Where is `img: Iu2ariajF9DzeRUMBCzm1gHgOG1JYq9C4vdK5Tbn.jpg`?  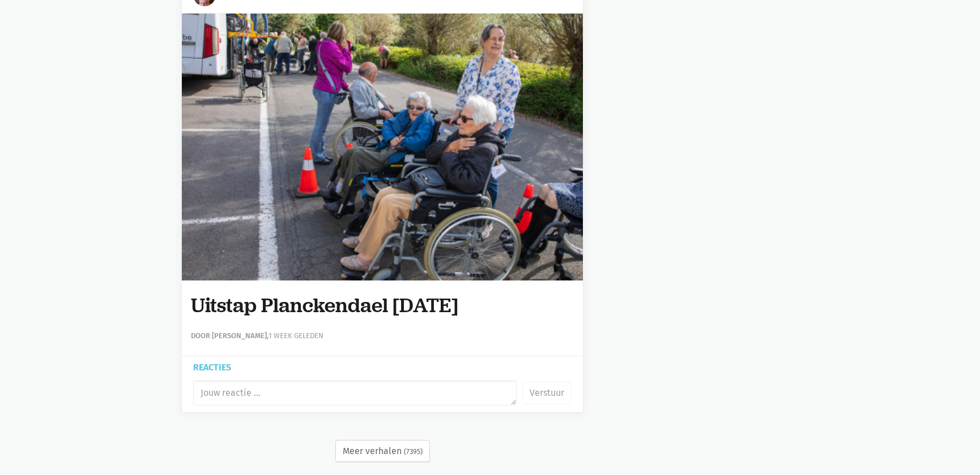
img: Iu2ariajF9DzeRUMBCzm1gHgOG1JYq9C4vdK5Tbn.jpg is located at coordinates (382, 147).